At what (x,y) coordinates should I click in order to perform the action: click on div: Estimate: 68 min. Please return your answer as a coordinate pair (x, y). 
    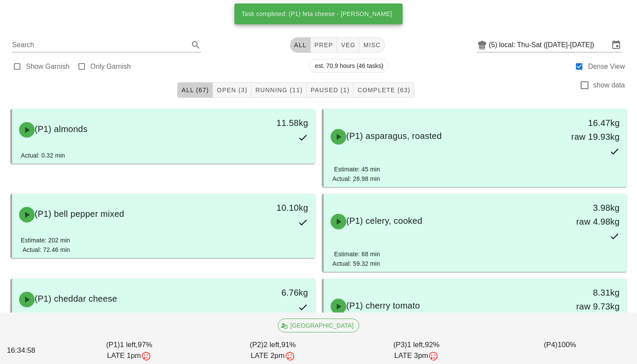
    Looking at the image, I should click on (356, 254).